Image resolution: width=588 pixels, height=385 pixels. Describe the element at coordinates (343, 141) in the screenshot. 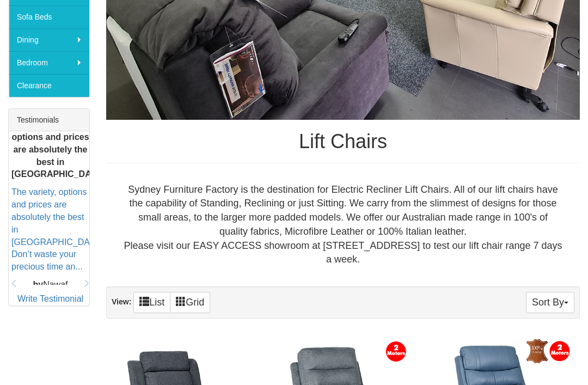

I see `h1: Lift Chairs` at that location.